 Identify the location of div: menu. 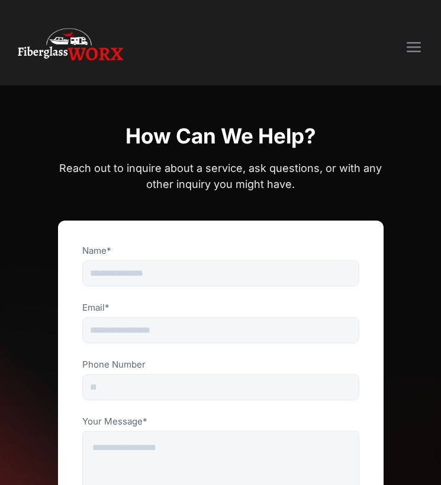
(414, 47).